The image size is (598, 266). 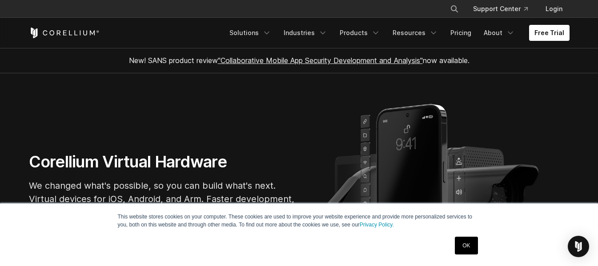 I want to click on a: Corellium Home, so click(x=64, y=33).